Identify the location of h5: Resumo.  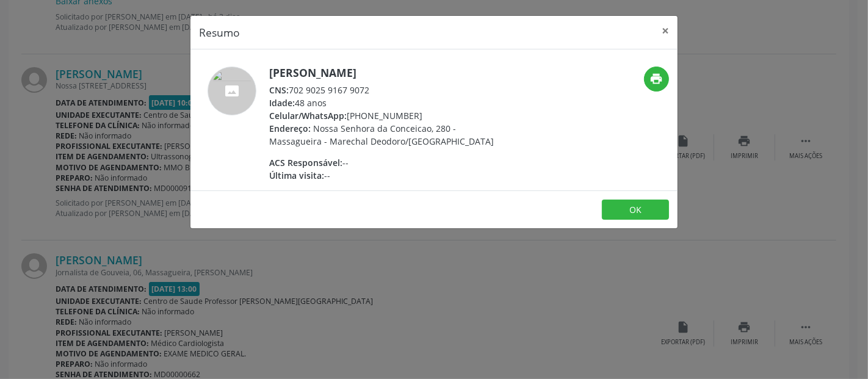
(219, 33).